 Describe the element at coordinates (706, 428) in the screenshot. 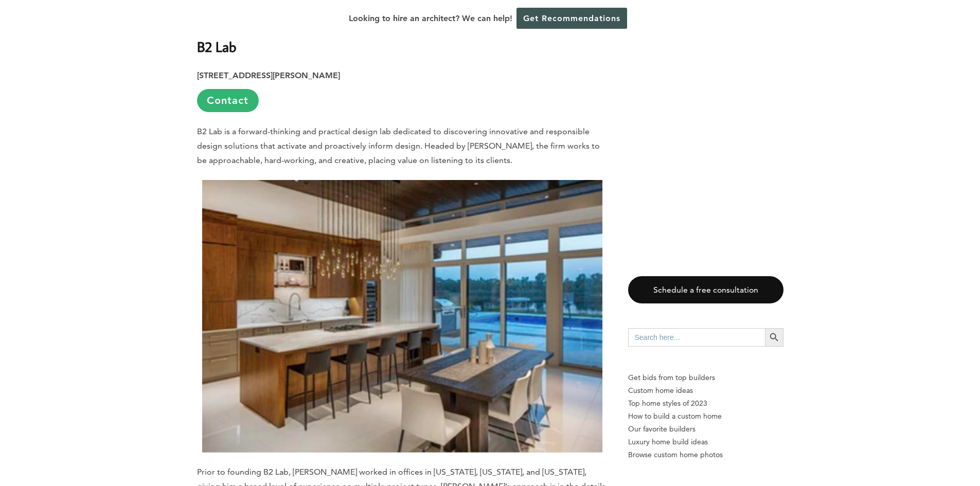

I see `a: Our favorite builders` at that location.